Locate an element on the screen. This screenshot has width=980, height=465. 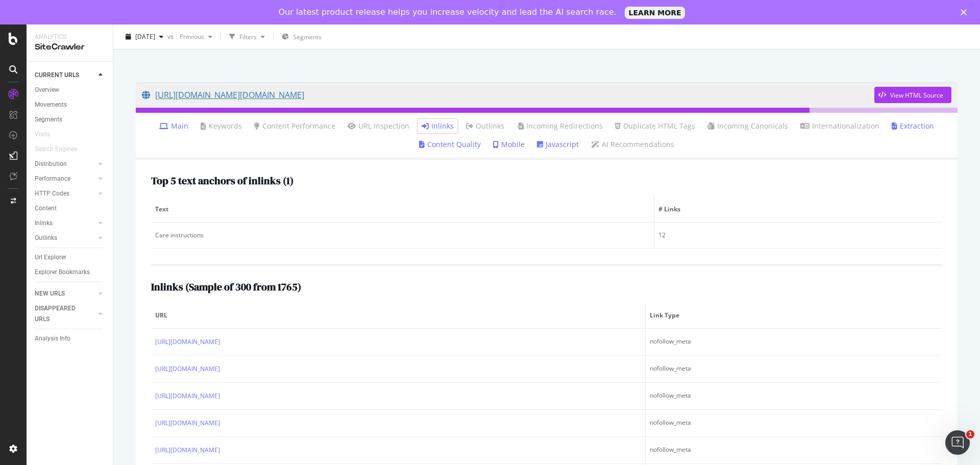
a: Incoming Redirections is located at coordinates (559, 126).